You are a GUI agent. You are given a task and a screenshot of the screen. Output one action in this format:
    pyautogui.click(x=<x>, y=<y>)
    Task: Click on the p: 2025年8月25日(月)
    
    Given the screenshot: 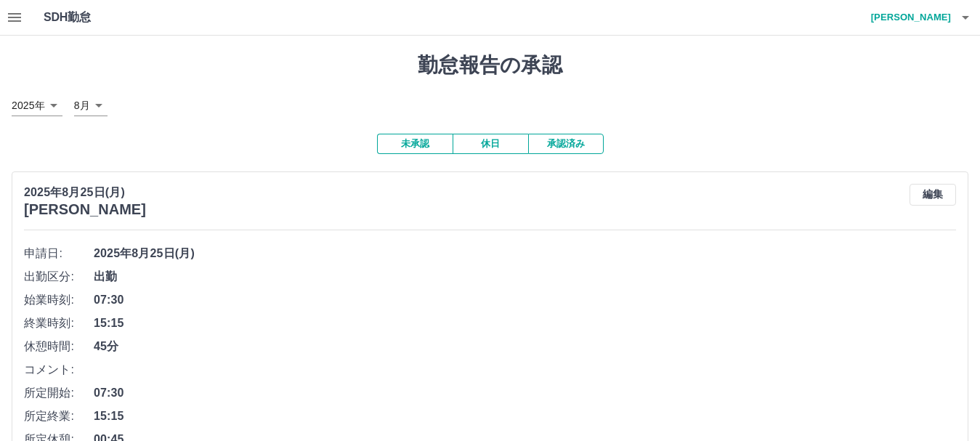 What is the action you would take?
    pyautogui.click(x=85, y=193)
    